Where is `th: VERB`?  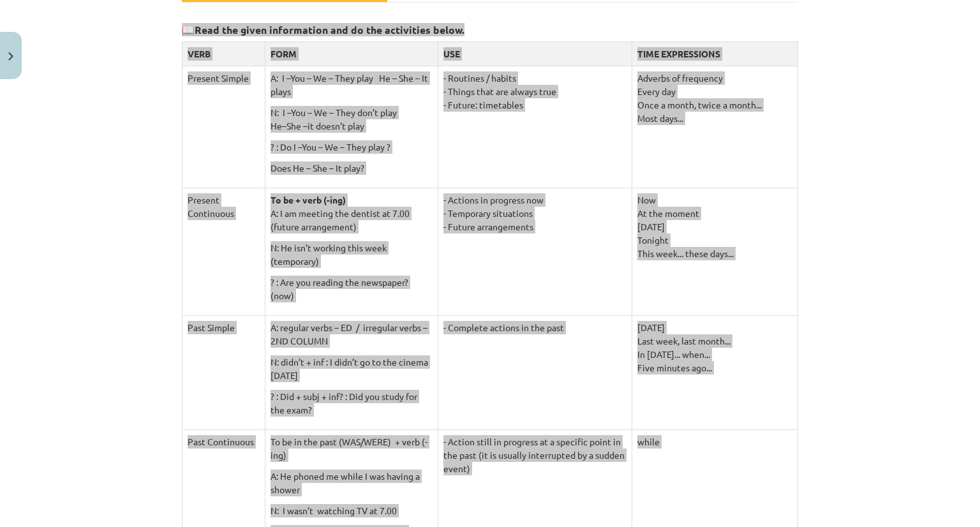
th: VERB is located at coordinates (224, 53).